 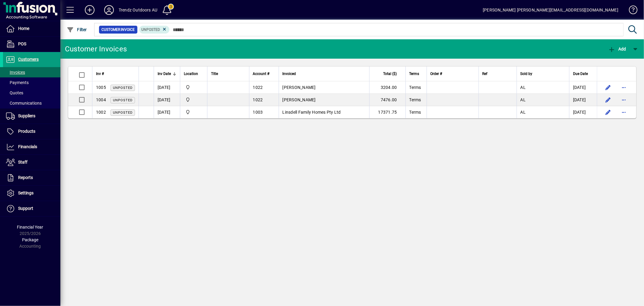 What do you see at coordinates (264, 74) in the screenshot?
I see `div: Account #` at bounding box center [264, 74].